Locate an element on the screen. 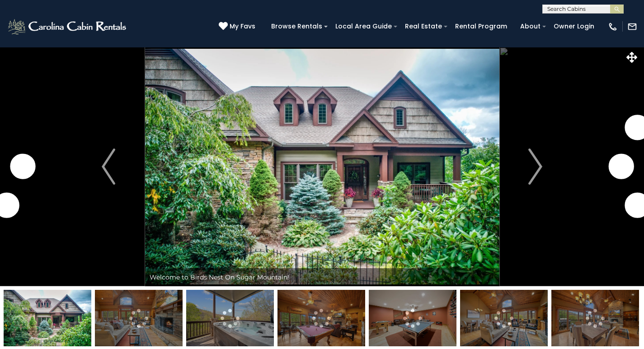  a: Owner Login is located at coordinates (574, 26).